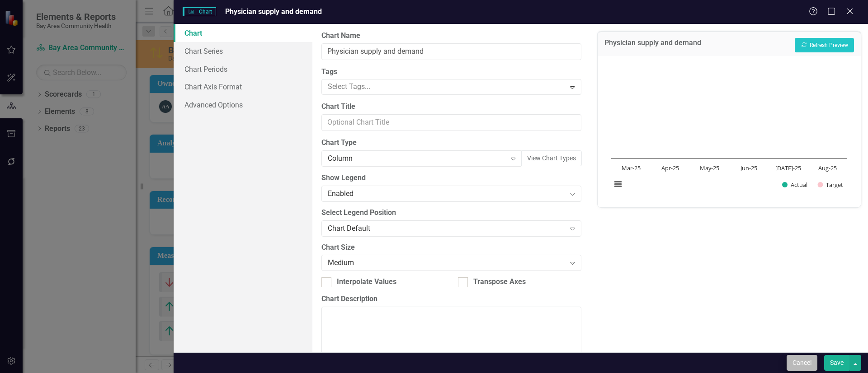  I want to click on text: Jun-25, so click(748, 168).